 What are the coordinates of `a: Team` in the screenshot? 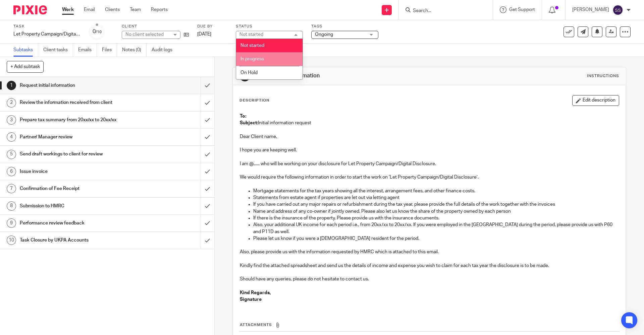 It's located at (135, 9).